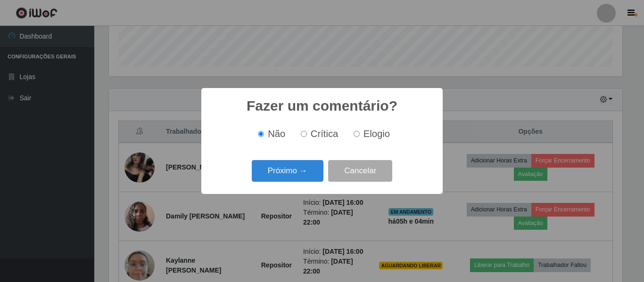  I want to click on input: Não, so click(261, 134).